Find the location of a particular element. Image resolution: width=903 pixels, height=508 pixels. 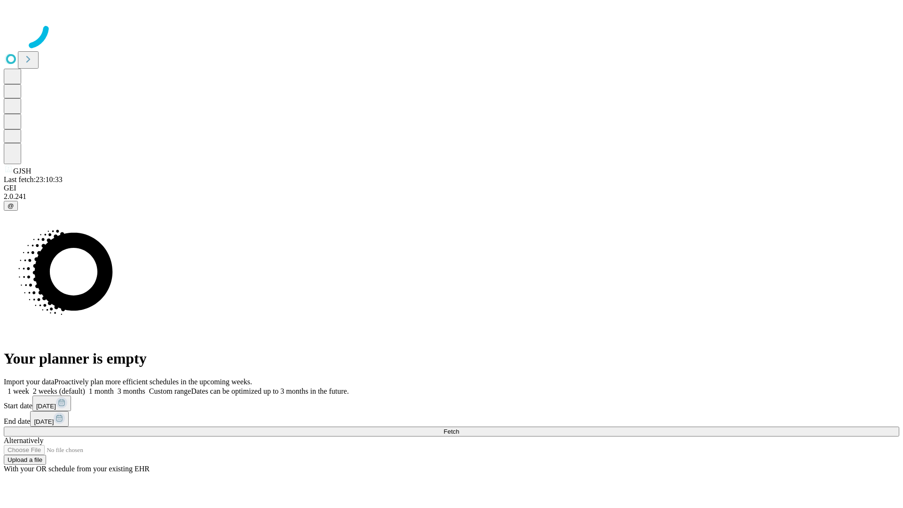

span: With your OR schedule from your existing EHR is located at coordinates (77, 468).